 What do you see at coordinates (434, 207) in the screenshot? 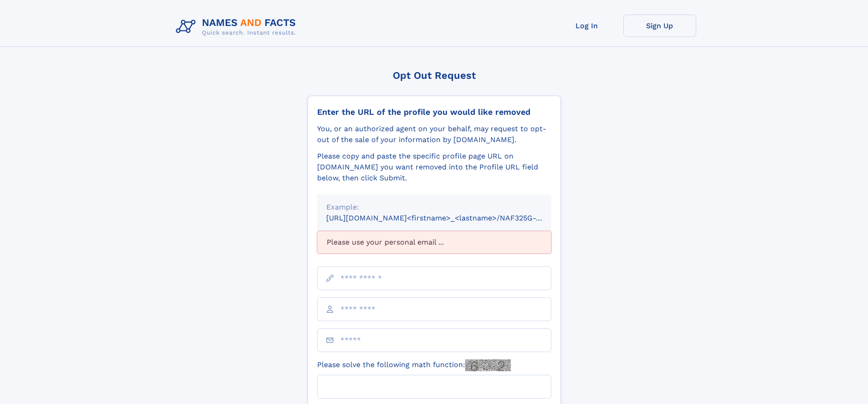
I see `div: Example:` at bounding box center [434, 207].